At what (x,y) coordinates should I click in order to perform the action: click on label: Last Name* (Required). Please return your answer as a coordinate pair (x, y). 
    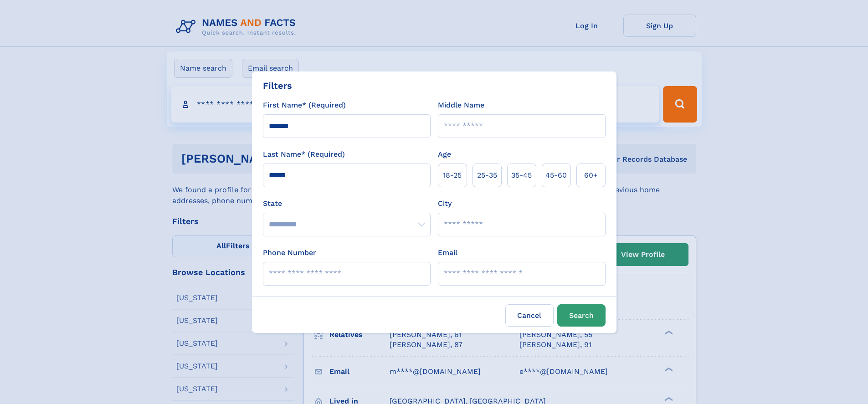
    Looking at the image, I should click on (304, 154).